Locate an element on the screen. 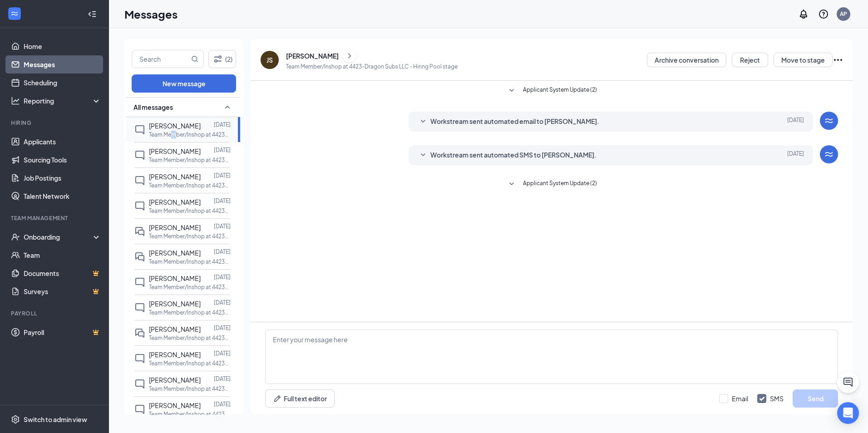 The height and width of the screenshot is (433, 868). a: Applicants is located at coordinates (63, 142).